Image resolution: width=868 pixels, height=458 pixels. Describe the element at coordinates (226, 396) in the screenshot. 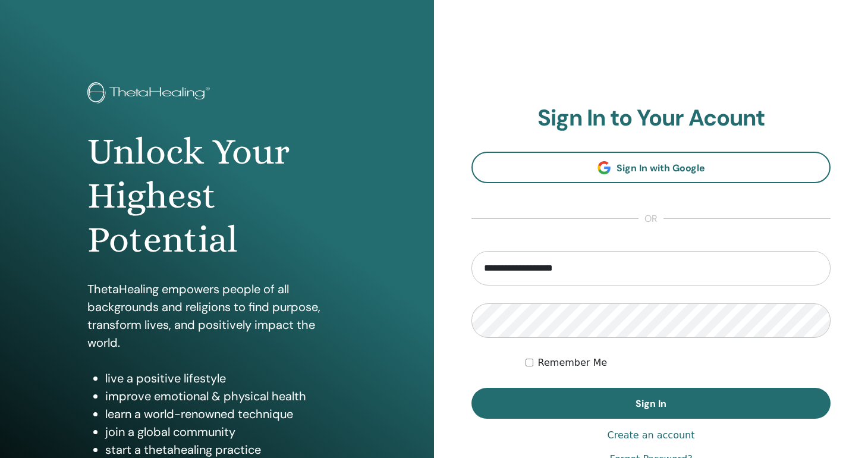

I see `li: improve emotional & physical health` at that location.